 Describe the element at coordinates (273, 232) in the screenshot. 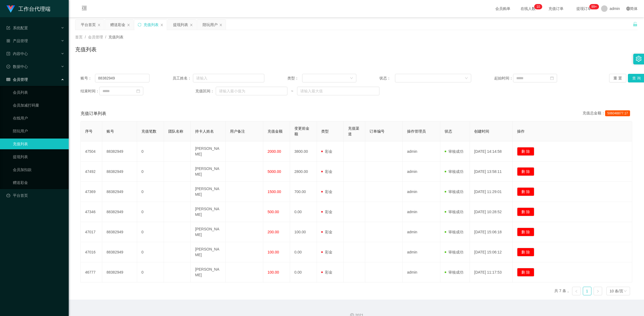

I see `span: 200.00` at that location.